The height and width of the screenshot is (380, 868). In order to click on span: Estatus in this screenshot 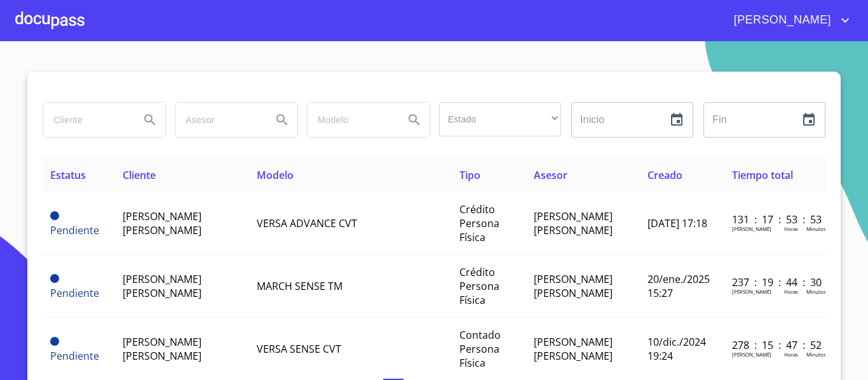, I will do `click(68, 175)`.